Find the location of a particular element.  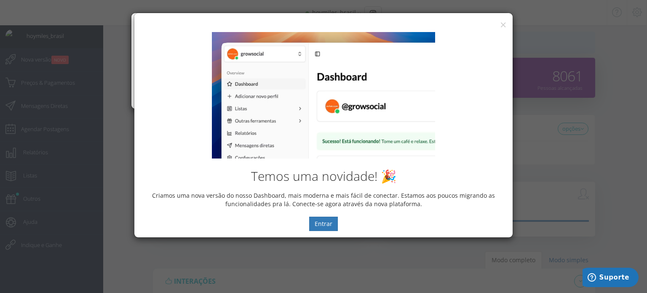

h2: Temos uma novidade! 🎉 is located at coordinates (323, 176).